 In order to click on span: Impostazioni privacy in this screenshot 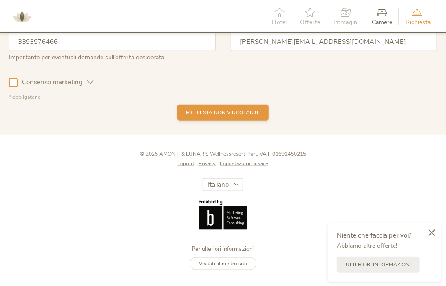, I will do `click(245, 164)`.